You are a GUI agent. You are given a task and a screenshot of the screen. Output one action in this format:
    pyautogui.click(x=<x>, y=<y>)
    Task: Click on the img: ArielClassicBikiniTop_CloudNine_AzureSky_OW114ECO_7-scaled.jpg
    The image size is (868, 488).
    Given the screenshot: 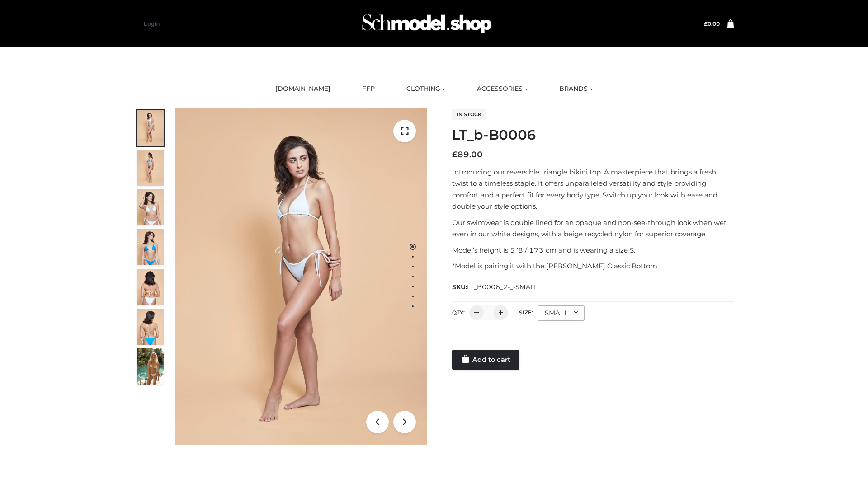 What is the action you would take?
    pyautogui.click(x=150, y=287)
    